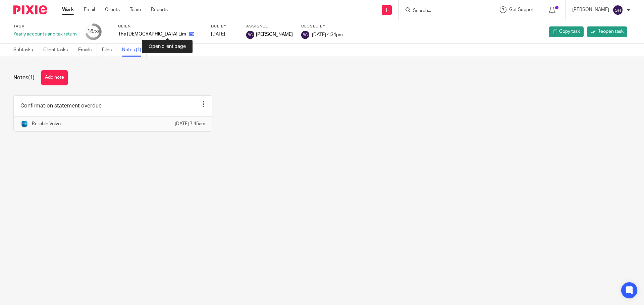 The image size is (644, 305). I want to click on a: Notes (1), so click(134, 50).